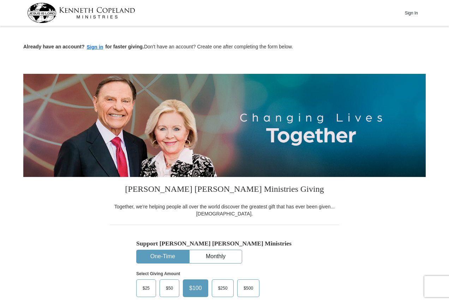 This screenshot has height=302, width=449. I want to click on strong: Select Giving Amount, so click(158, 274).